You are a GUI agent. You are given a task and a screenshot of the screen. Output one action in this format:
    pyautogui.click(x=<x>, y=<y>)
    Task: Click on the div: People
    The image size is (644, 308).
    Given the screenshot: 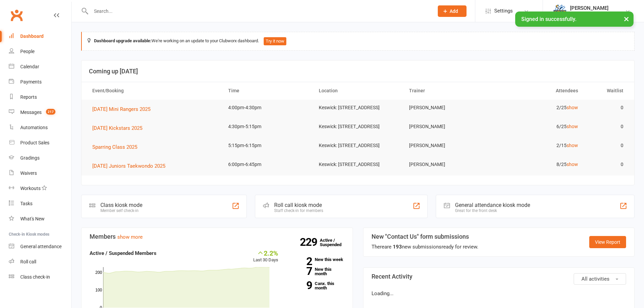 What is the action you would take?
    pyautogui.click(x=27, y=51)
    